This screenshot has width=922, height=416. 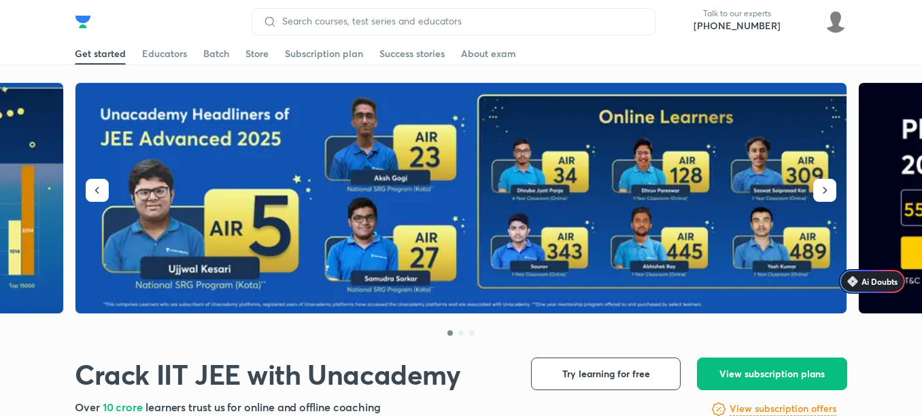 I want to click on a: Batch, so click(x=216, y=54).